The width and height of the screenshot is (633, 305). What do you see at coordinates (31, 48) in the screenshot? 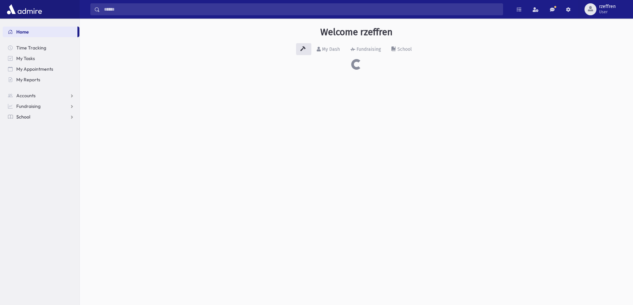
I see `span: Time Tracking` at bounding box center [31, 48].